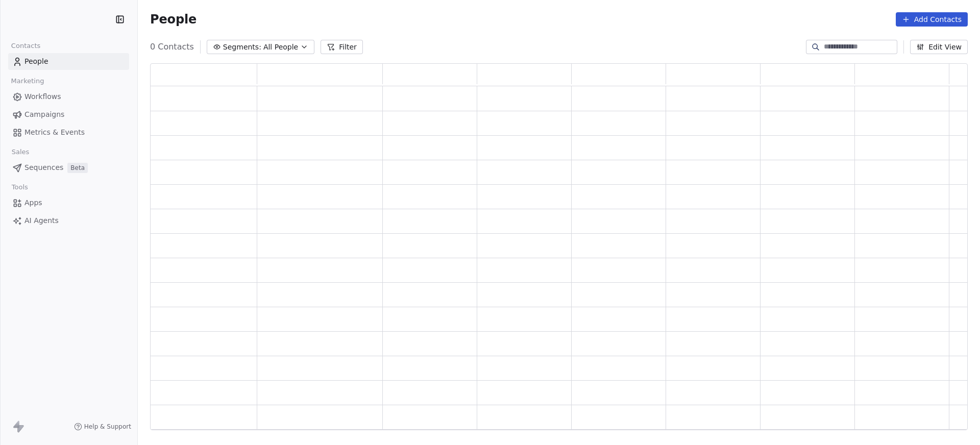 This screenshot has width=980, height=445. I want to click on button: Add Contacts, so click(932, 19).